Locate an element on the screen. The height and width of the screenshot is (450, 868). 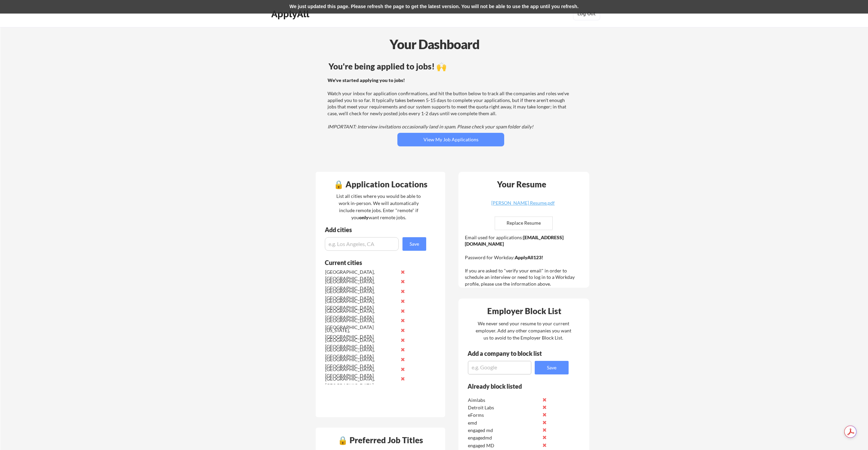
div: engaged MD is located at coordinates (503, 445).